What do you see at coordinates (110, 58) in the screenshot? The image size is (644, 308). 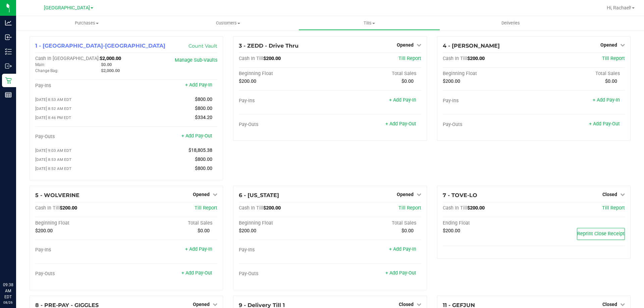 I see `span: $2,000.00` at bounding box center [110, 58].